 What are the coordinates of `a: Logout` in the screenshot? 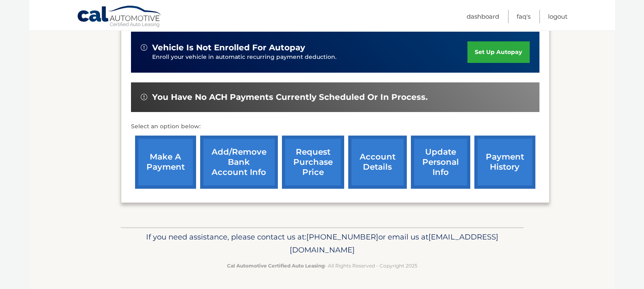 It's located at (558, 16).